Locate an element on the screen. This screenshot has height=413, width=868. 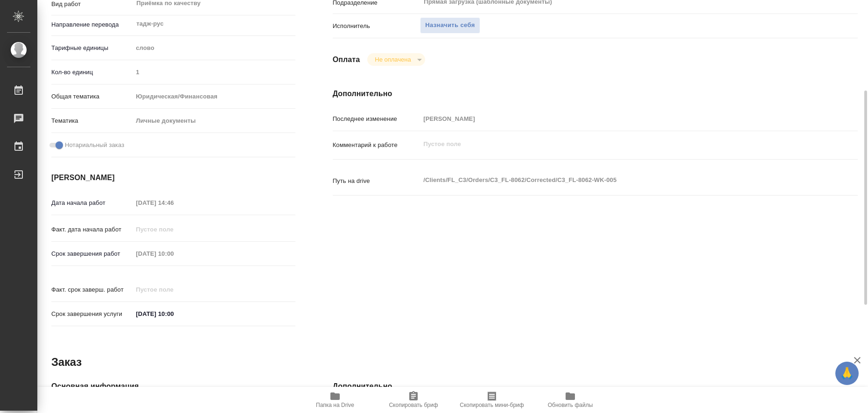
p: Срок завершения работ is located at coordinates (92, 254).